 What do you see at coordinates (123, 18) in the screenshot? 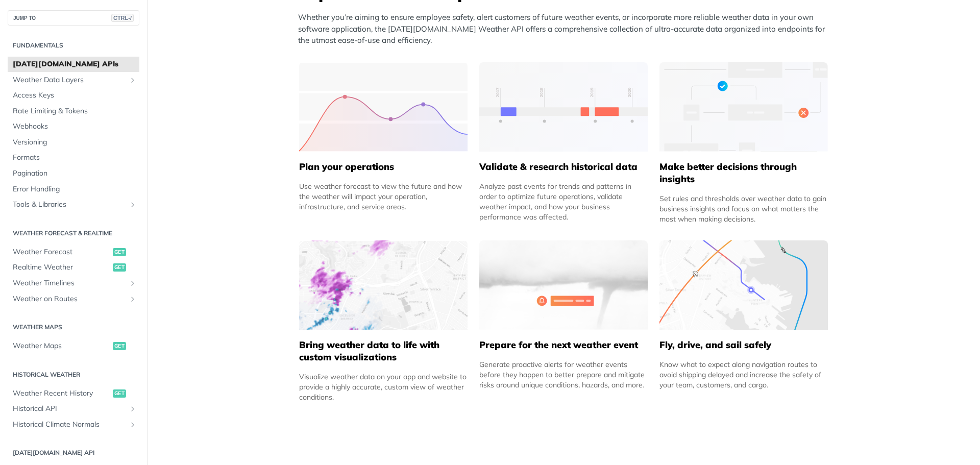
I see `span: CTRL-/` at bounding box center [123, 18].